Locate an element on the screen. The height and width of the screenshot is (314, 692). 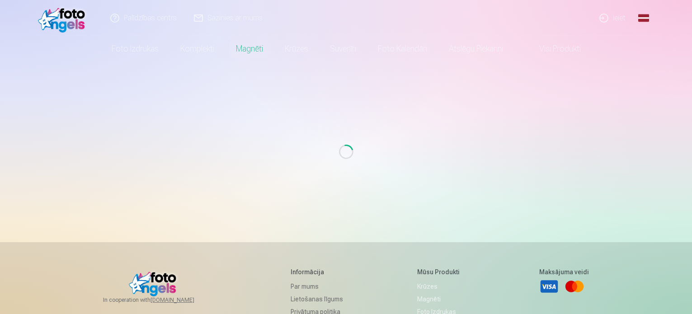
h5: Informācija is located at coordinates (317, 272).